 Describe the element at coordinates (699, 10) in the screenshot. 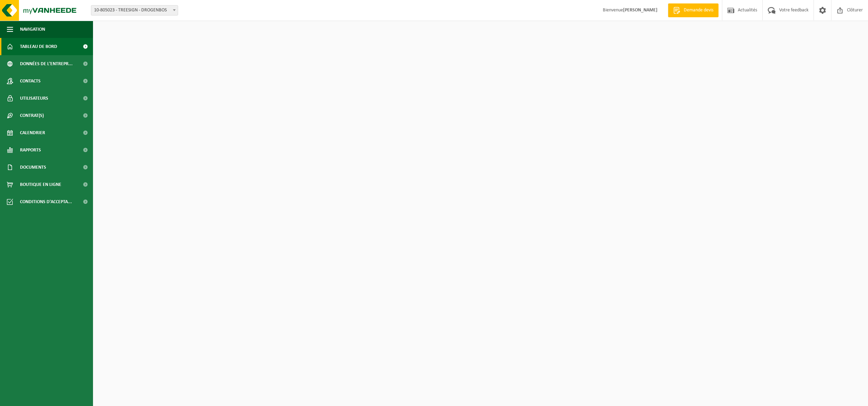

I see `span: Demande devis` at that location.